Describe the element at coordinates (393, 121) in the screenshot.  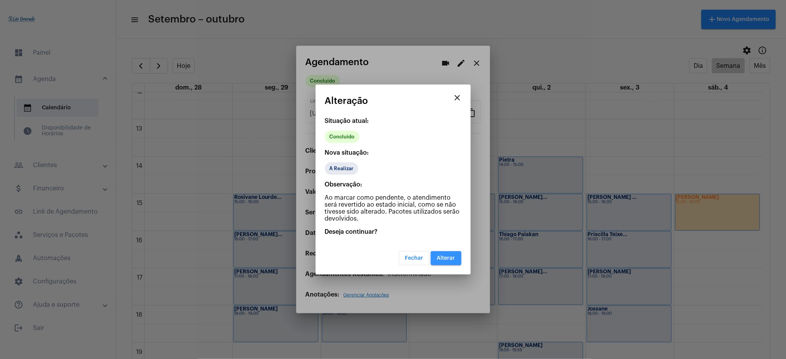
I see `p: Situação atual:` at that location.